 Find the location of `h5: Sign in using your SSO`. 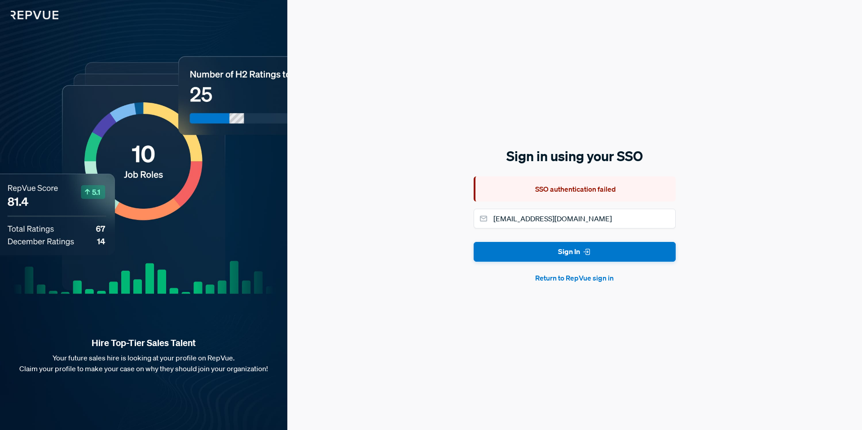

h5: Sign in using your SSO is located at coordinates (575, 156).